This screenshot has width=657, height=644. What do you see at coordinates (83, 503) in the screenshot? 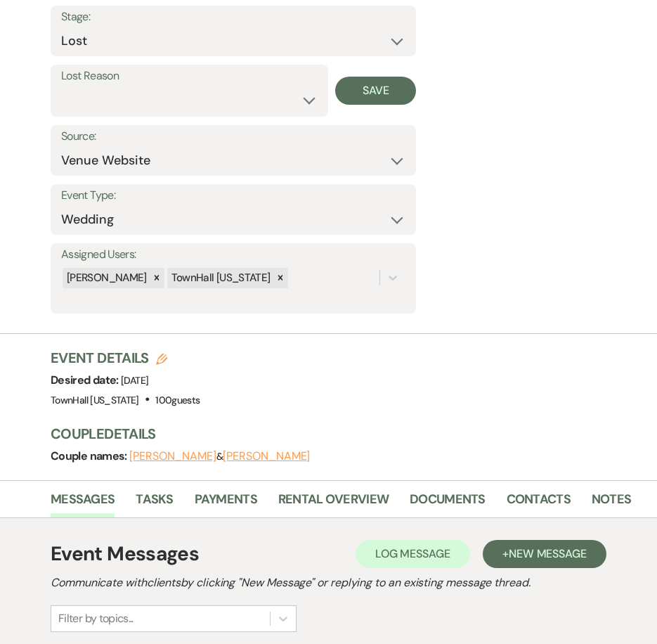
I see `a: Messages` at bounding box center [83, 503].